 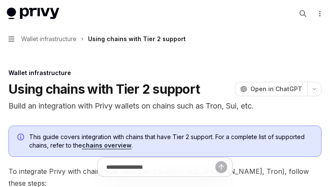 What do you see at coordinates (22, 138) in the screenshot?
I see `svg: Info` at bounding box center [22, 138].